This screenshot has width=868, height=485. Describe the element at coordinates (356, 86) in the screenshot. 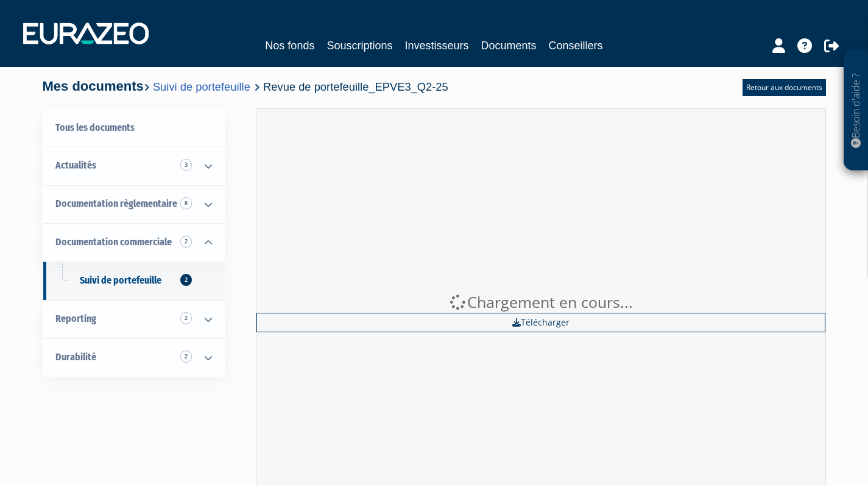

I see `span: Revue de portefeuille_EPVE3_Q2-25` at that location.